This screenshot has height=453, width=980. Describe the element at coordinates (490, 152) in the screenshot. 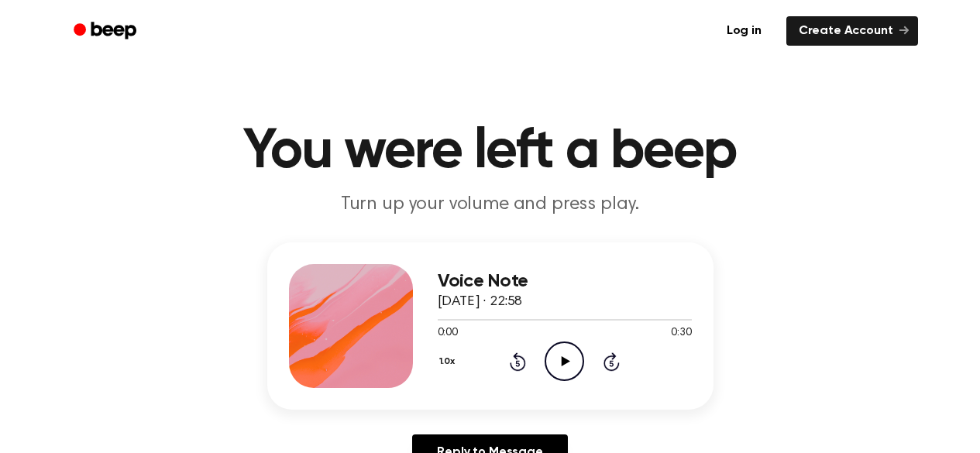

I see `h1: You were left a beep` at that location.